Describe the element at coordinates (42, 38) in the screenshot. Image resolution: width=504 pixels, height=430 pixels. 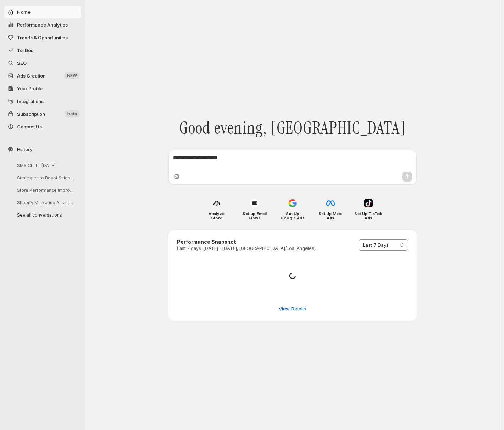
I see `span: Trends & Opportunities` at that location.